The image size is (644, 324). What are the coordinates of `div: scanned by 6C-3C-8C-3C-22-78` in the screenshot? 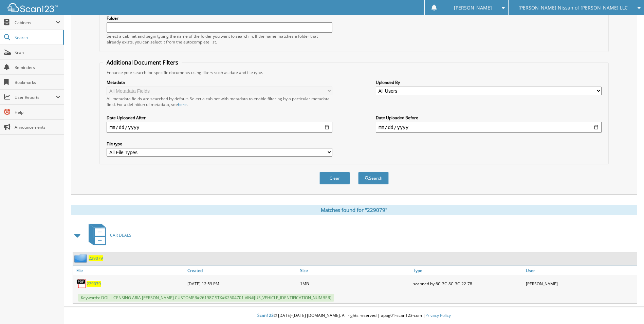 It's located at (468, 284).